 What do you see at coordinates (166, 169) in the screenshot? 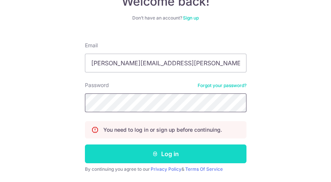
I see `div: By continuing you agree to our &` at bounding box center [166, 169].